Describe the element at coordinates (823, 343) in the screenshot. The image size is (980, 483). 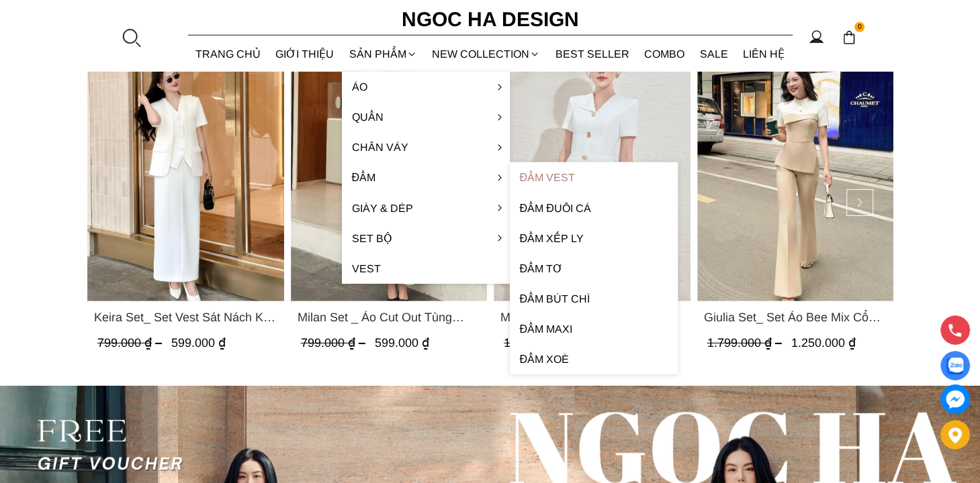
I see `span: 1.250.000 ₫` at that location.